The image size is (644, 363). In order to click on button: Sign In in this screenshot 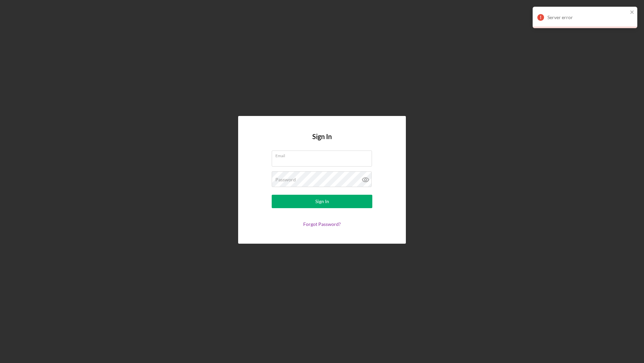, I will do `click(322, 201)`.